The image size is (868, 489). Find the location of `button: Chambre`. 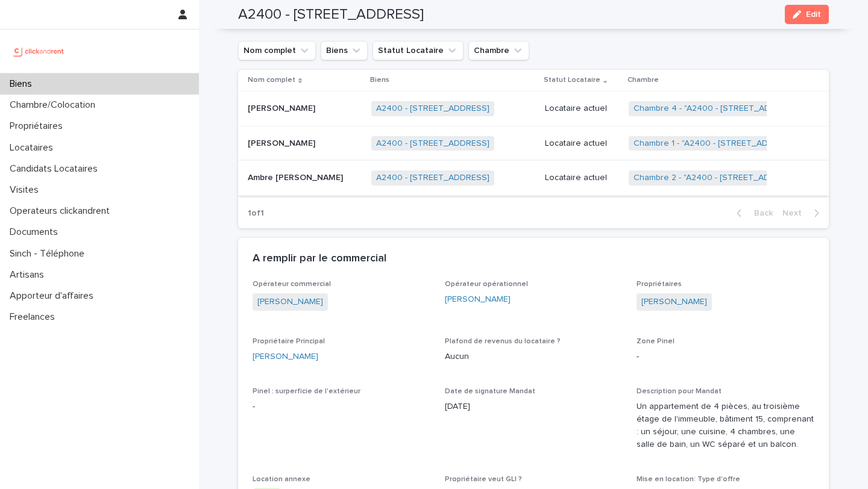

button: Chambre is located at coordinates (498, 51).